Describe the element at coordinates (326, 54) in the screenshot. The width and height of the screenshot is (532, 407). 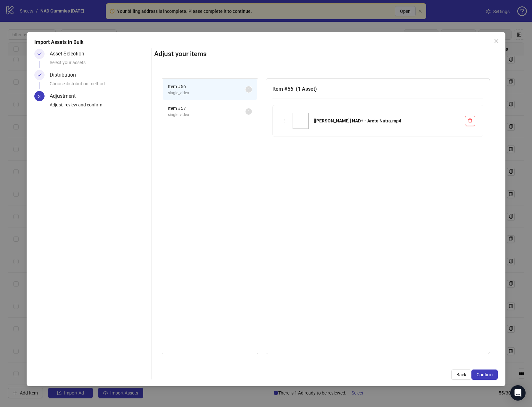
I see `h2: Adjust your items` at that location.